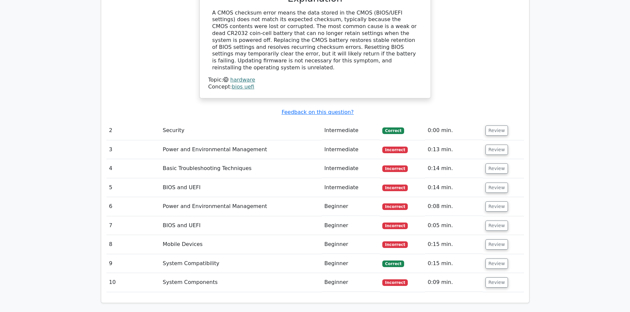  Describe the element at coordinates (454, 283) in the screenshot. I see `td: 0:09 min.` at that location.